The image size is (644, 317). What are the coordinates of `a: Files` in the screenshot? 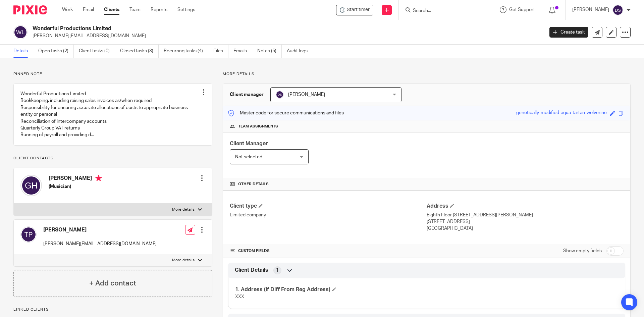 It's located at (221, 51).